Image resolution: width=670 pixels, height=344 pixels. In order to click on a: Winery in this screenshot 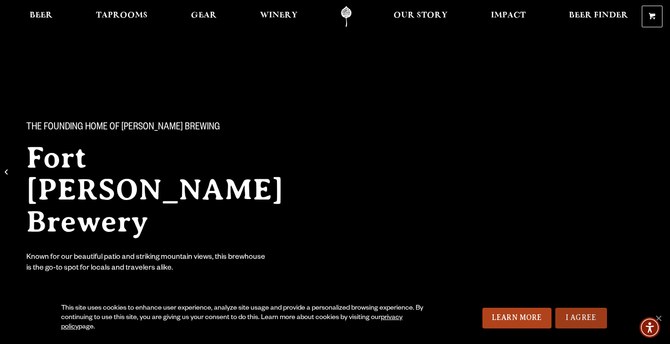, I will do `click(279, 16)`.